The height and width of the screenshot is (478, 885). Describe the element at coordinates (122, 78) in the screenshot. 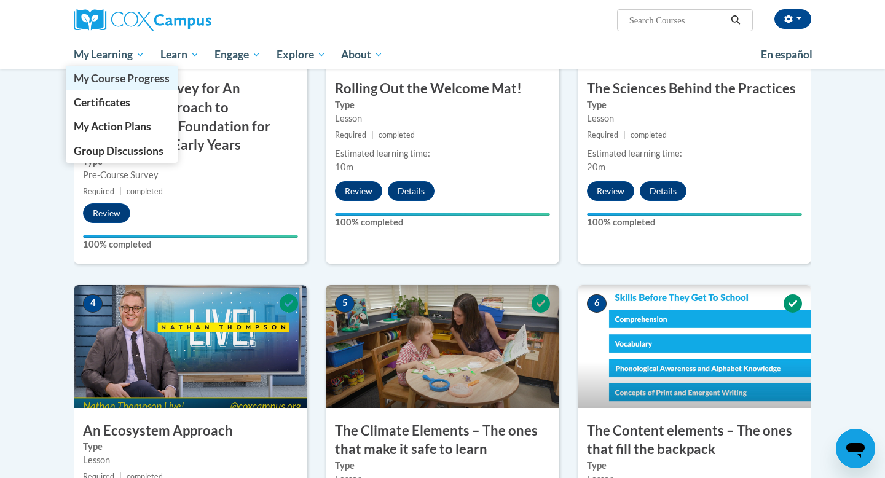

I see `span: My Course Progress` at that location.